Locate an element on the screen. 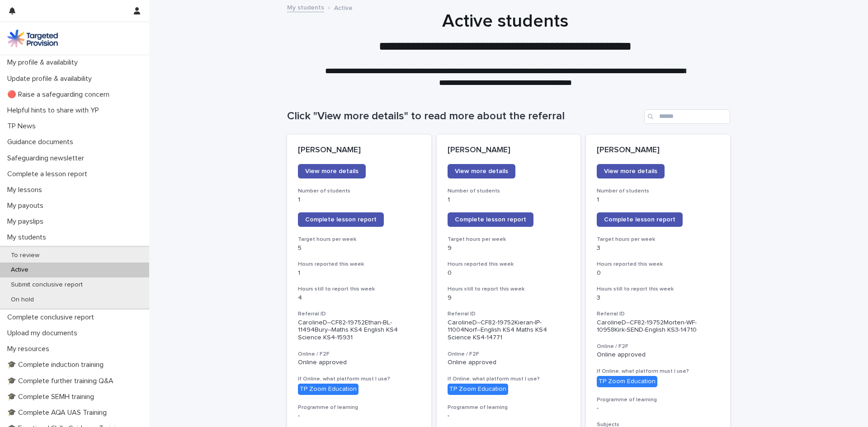 Image resolution: width=868 pixels, height=427 pixels. p: 🎓 Complete AQA UAS Training is located at coordinates (59, 412).